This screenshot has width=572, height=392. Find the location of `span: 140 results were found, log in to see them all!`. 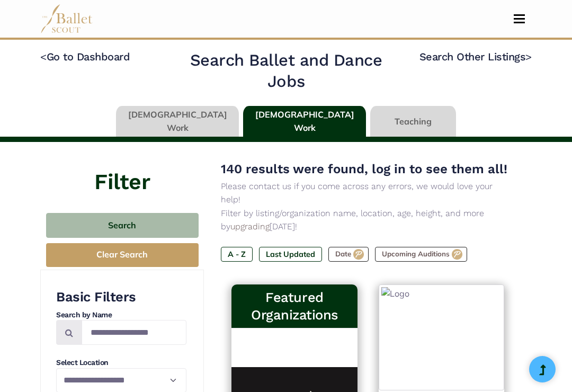

span: 140 results were found, log in to see them all! is located at coordinates (364, 169).